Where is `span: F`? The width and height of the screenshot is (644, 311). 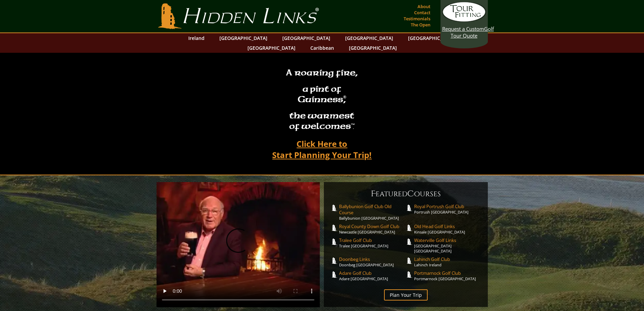 span: F is located at coordinates (373, 194).